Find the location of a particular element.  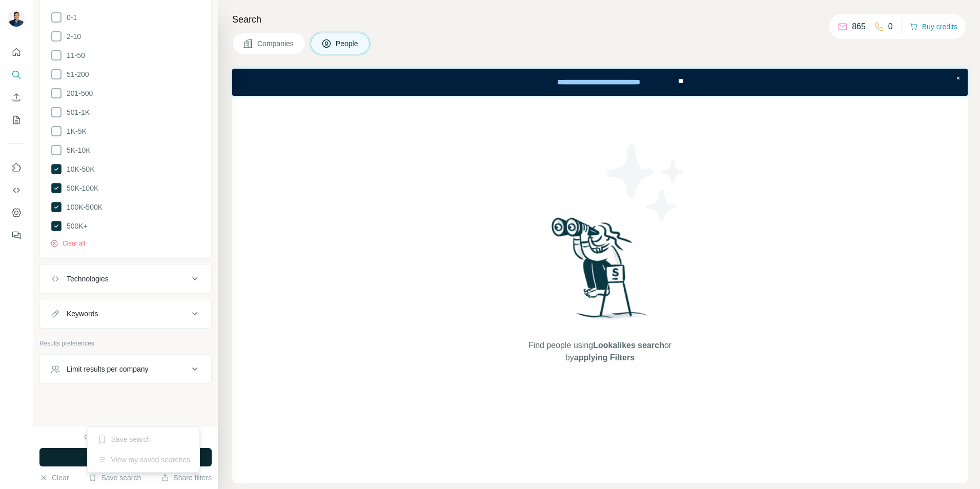

button: Clear all is located at coordinates (68, 244).